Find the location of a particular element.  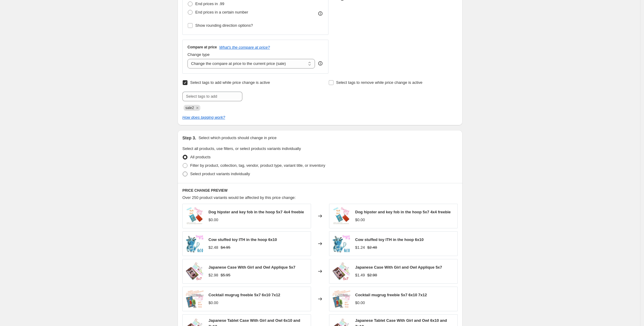

span: All products is located at coordinates (200, 157).